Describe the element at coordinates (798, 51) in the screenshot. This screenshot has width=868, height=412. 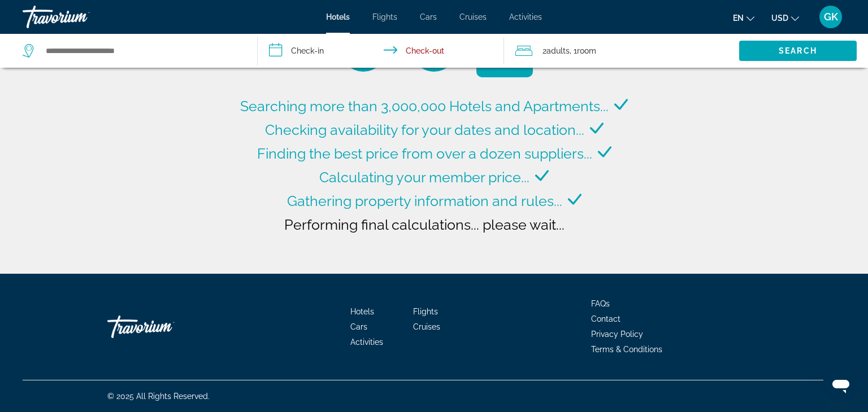
I see `button: Search` at that location.